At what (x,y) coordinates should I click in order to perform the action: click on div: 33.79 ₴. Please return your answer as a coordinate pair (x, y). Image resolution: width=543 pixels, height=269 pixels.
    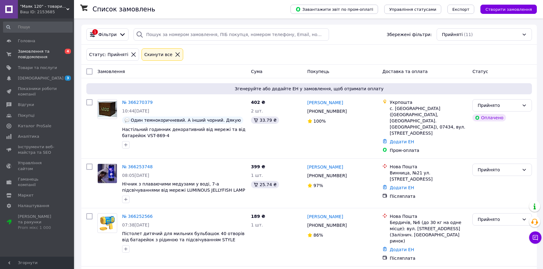
    Looking at the image, I should click on (265, 120).